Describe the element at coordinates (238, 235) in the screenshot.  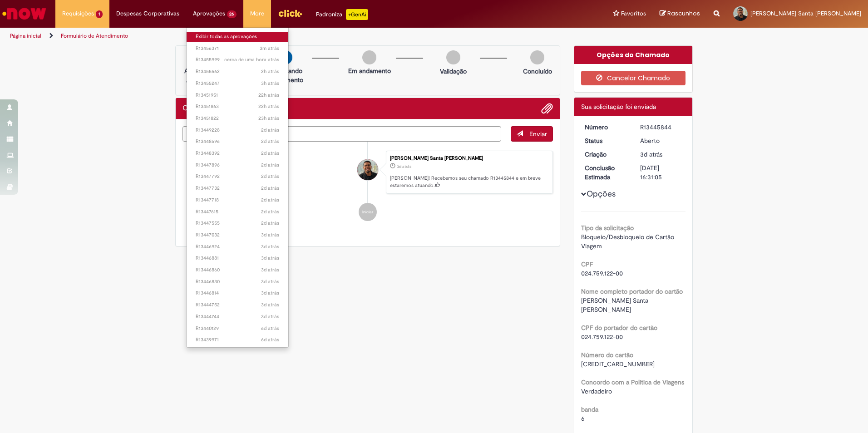
I see `a: Aberto R13447032 :` at that location.